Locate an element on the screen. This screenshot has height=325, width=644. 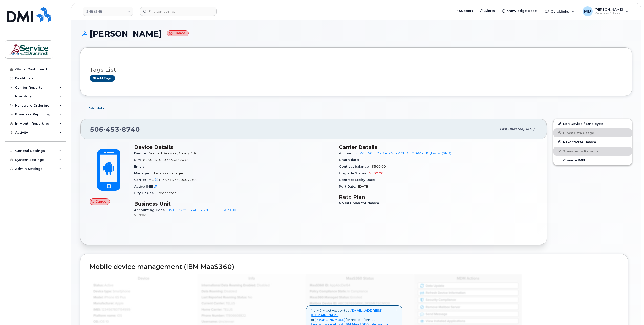
span: Device is located at coordinates (141, 153).